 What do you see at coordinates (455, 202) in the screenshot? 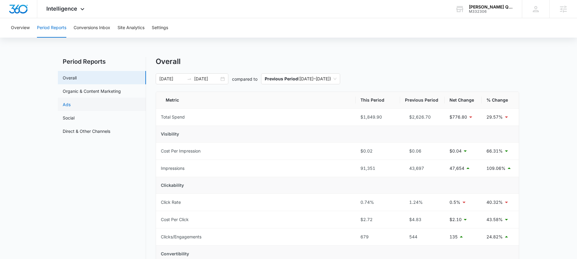
I see `p: 0.5%` at bounding box center [455, 202].